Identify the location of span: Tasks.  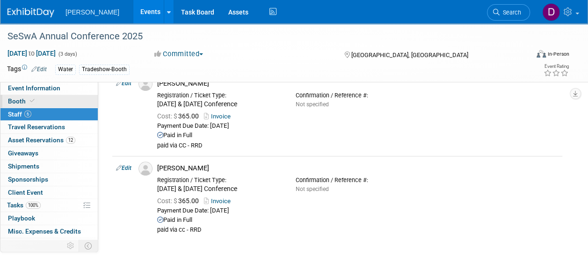
(24, 205).